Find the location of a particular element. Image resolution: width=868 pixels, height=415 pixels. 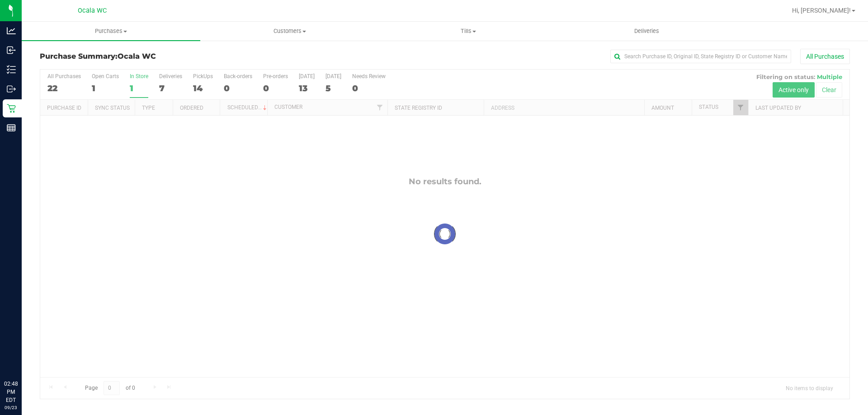

inline-svg: Inventory is located at coordinates (11, 69).